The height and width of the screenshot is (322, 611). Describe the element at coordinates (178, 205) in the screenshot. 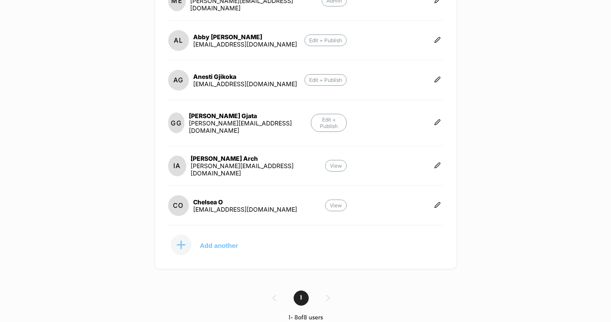

I see `p: CO` at that location.